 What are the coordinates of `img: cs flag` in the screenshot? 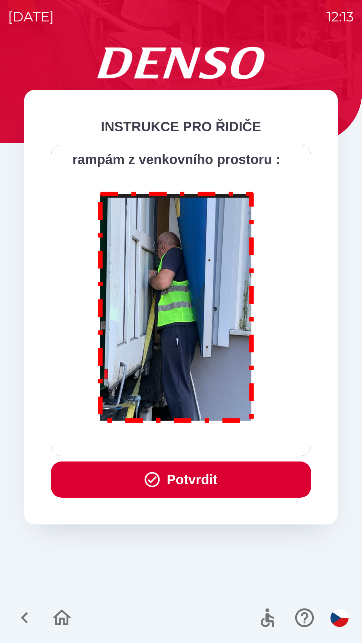 It's located at (339, 618).